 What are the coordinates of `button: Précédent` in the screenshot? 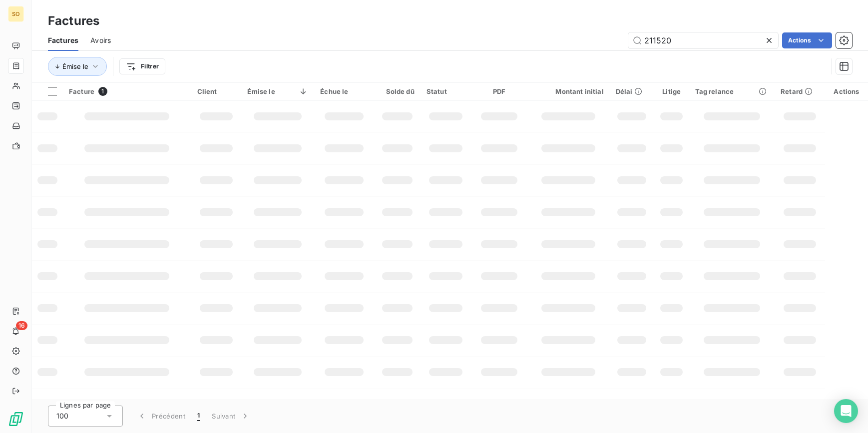 It's located at (160, 416).